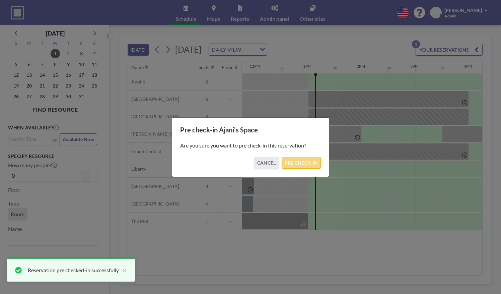 The image size is (501, 294). I want to click on button: close, so click(123, 270).